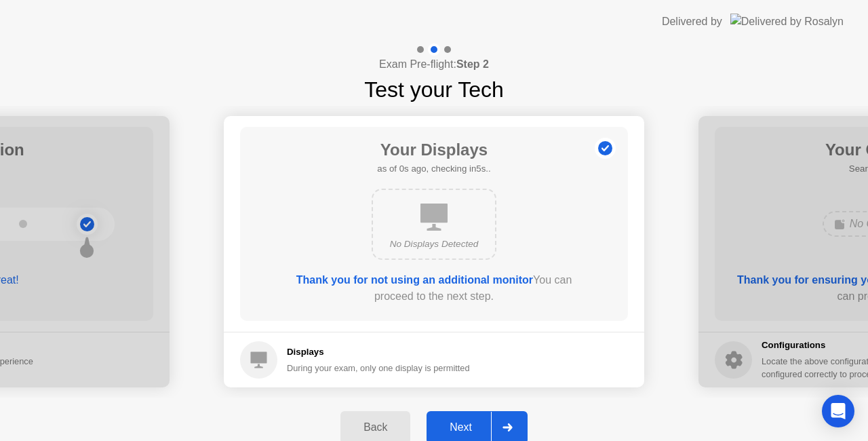 Image resolution: width=868 pixels, height=441 pixels. Describe the element at coordinates (434, 89) in the screenshot. I see `h1: Test your Tech` at that location.